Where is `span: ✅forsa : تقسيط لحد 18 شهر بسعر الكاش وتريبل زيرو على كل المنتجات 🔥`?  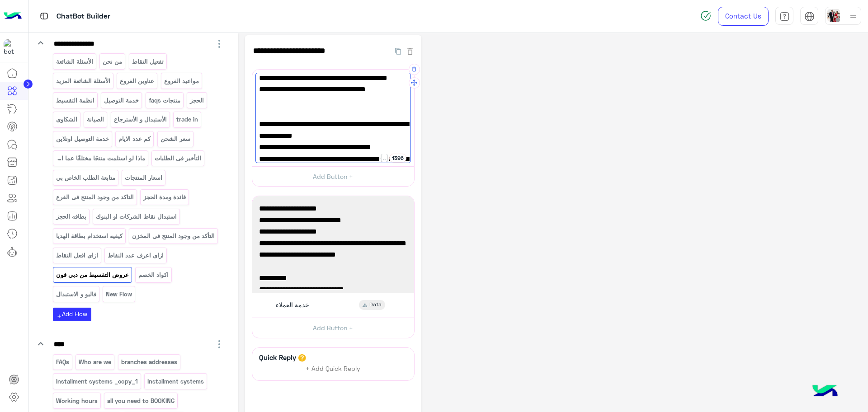 span: ✅forsa : تقسيط لحد 18 شهر بسعر الكاش وتريبل زيرو على كل المنتجات 🔥 is located at coordinates (333, 141).